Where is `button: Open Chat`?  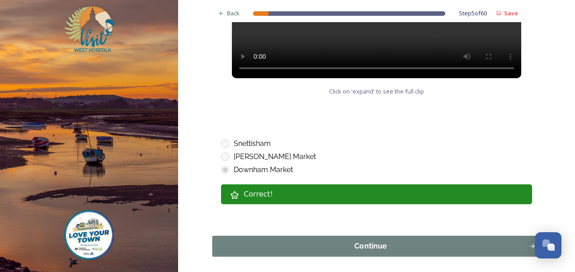 button: Open Chat is located at coordinates (548, 245).